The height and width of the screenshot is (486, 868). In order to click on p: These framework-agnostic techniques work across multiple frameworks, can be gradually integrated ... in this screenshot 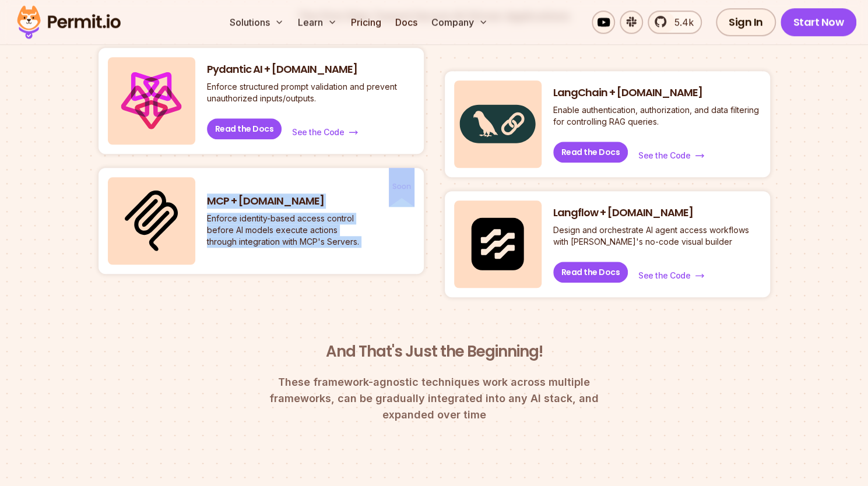, I will do `click(434, 399)`.